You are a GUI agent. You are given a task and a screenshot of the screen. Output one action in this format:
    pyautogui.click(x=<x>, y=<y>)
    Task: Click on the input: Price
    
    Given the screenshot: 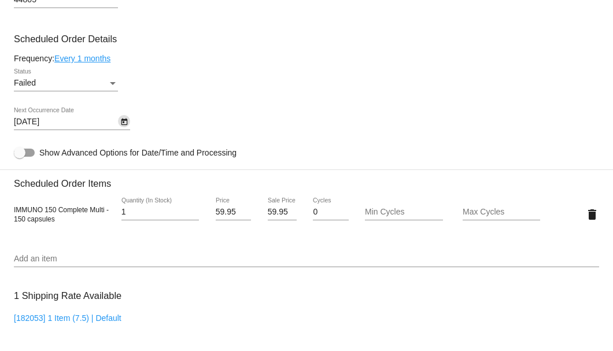 What is the action you would take?
    pyautogui.click(x=233, y=212)
    